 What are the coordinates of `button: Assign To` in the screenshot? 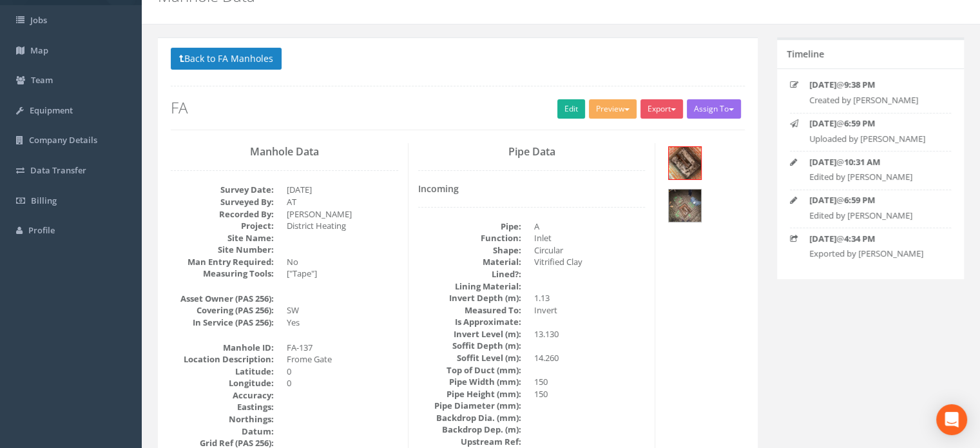 It's located at (714, 109).